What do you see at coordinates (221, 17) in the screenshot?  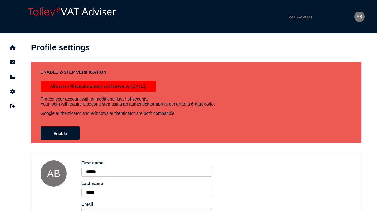 I see `menu: navigate products` at bounding box center [221, 17].